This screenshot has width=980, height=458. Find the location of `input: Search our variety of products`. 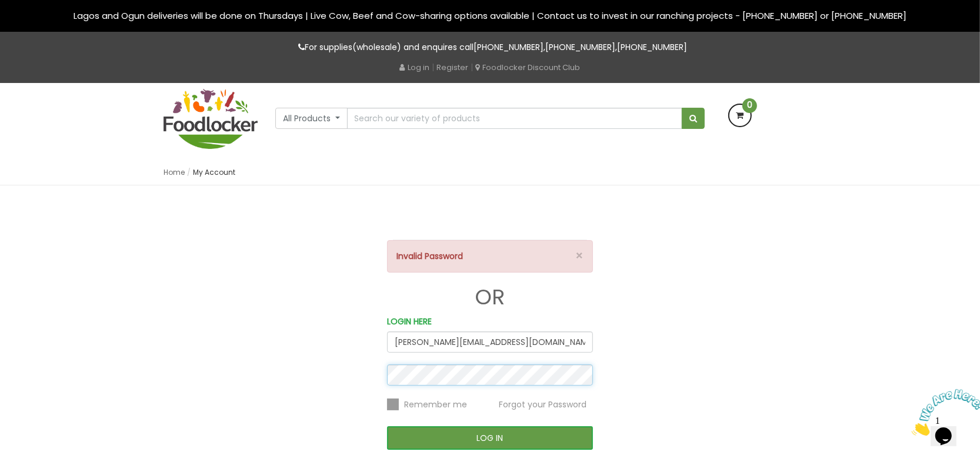

input: Search our variety of products is located at coordinates (515, 119).